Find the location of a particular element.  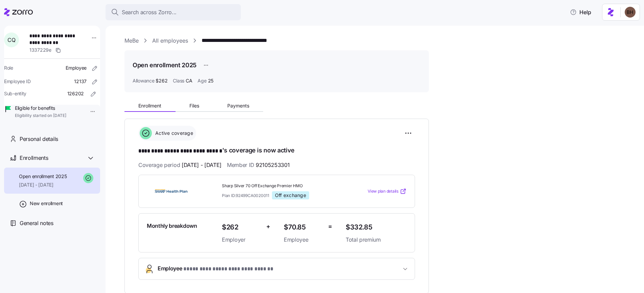

img: Sharp Health Plan is located at coordinates (171, 191).